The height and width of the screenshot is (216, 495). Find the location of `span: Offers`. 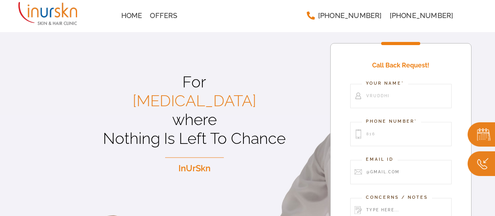

span: Offers is located at coordinates (164, 16).